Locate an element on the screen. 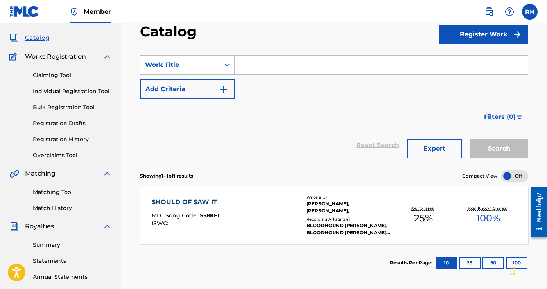 The height and width of the screenshot is (289, 547). div: Need help? is located at coordinates (14, 27).